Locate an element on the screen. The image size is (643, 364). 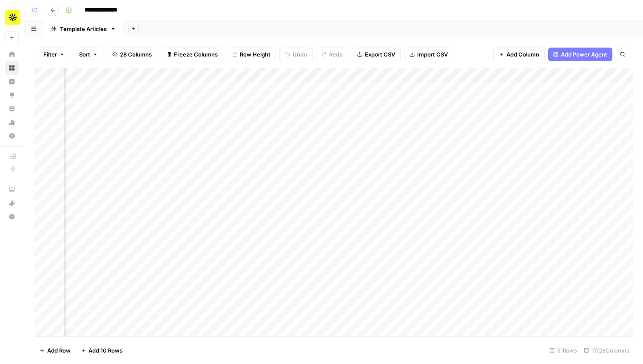
span: 28 Columns is located at coordinates (136, 54).